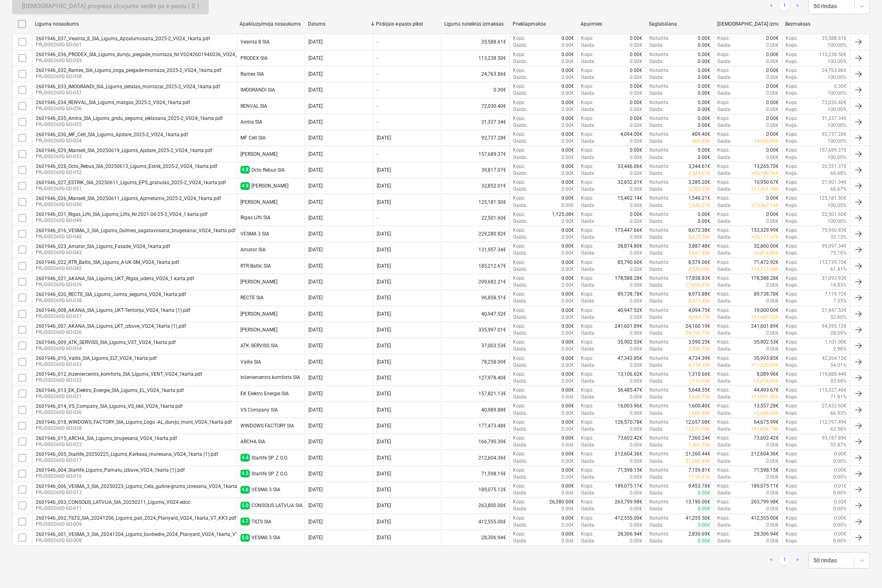 The width and height of the screenshot is (882, 588). What do you see at coordinates (270, 24) in the screenshot?
I see `div: Apakšuzņēmēja nosaukums` at bounding box center [270, 24].